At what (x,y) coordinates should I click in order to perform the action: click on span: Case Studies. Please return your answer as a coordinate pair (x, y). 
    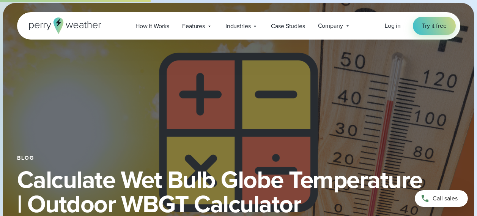
    Looking at the image, I should click on (288, 26).